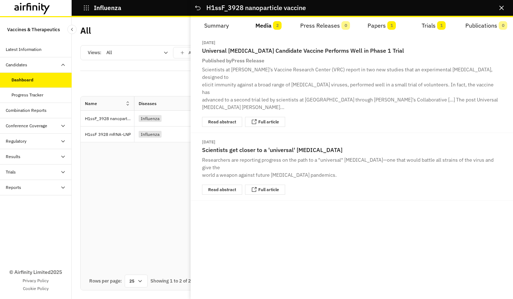 This screenshot has height=299, width=513. Describe the element at coordinates (382, 26) in the screenshot. I see `button: Papers` at that location.